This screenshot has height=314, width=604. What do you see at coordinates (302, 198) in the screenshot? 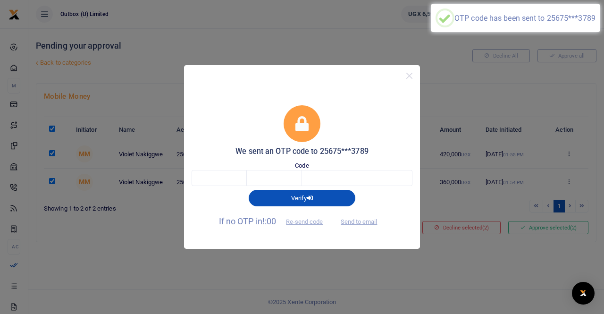
I see `button: Verify` at bounding box center [302, 198].